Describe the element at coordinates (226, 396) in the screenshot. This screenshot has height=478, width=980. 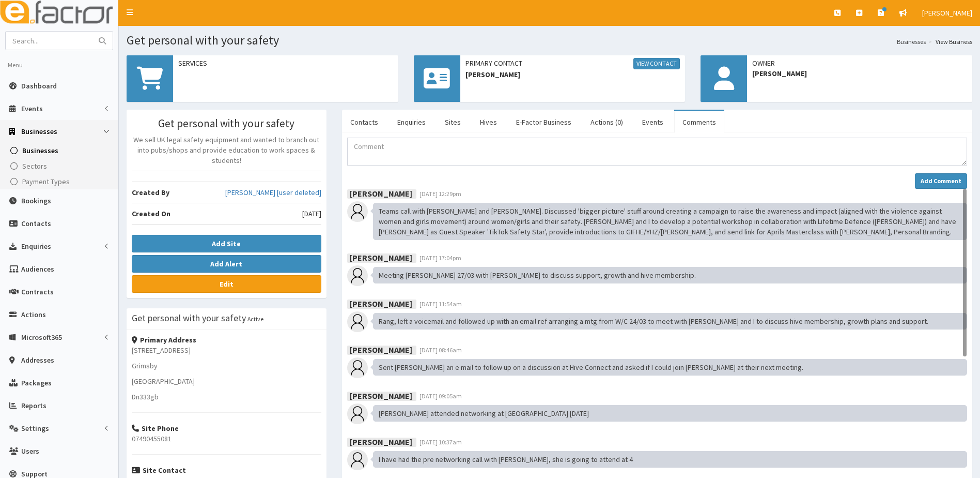
I see `p: Dn333gb` at that location.